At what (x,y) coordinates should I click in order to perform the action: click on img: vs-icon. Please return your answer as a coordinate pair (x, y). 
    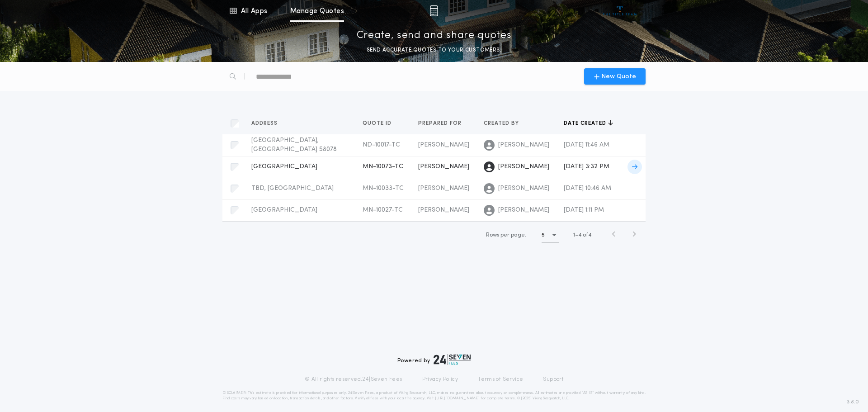
    Looking at the image, I should click on (620, 11).